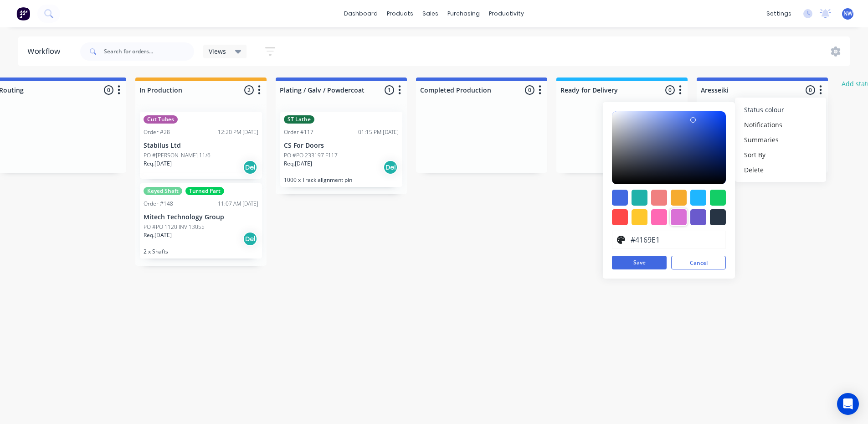 The height and width of the screenshot is (424, 868). Describe the element at coordinates (342, 145) in the screenshot. I see `p: CS For Doors` at that location.